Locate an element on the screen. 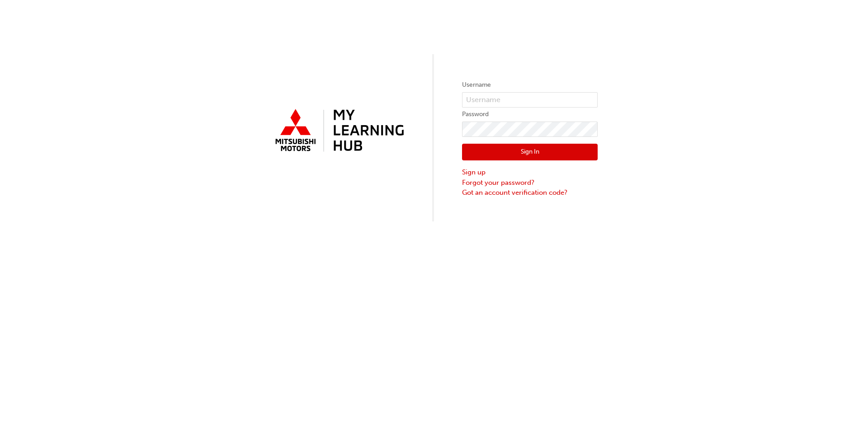  a: Sign up is located at coordinates (530, 172).